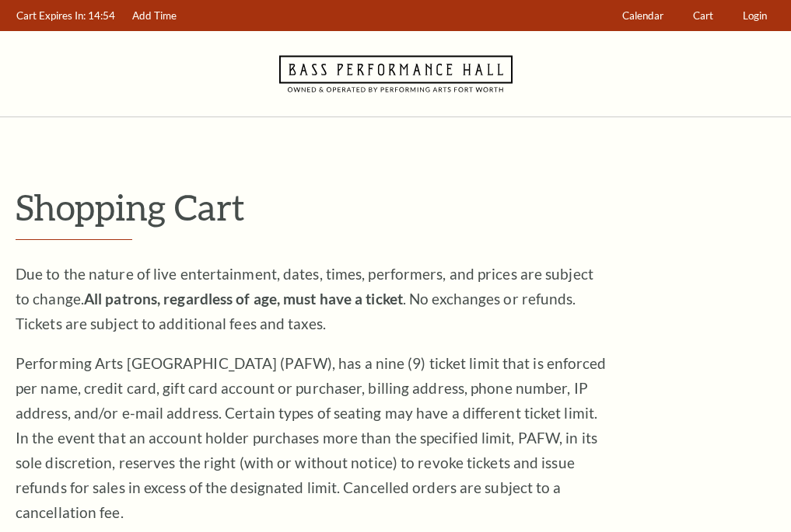  Describe the element at coordinates (51, 15) in the screenshot. I see `span: Cart Expires In:` at that location.